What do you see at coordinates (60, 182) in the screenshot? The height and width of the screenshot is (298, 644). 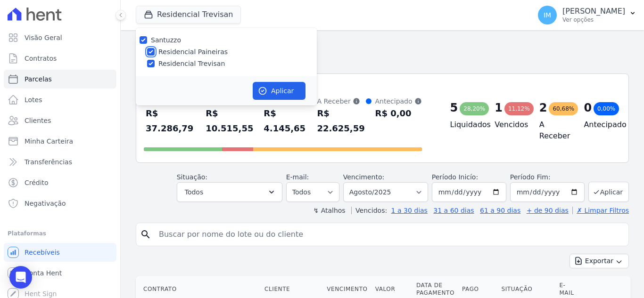 I see `a: Crédito` at bounding box center [60, 182].